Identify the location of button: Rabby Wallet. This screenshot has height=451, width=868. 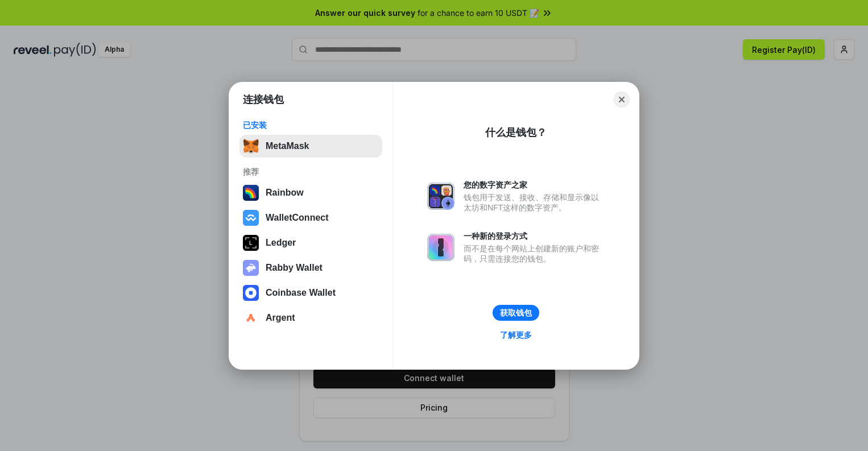
(310, 268).